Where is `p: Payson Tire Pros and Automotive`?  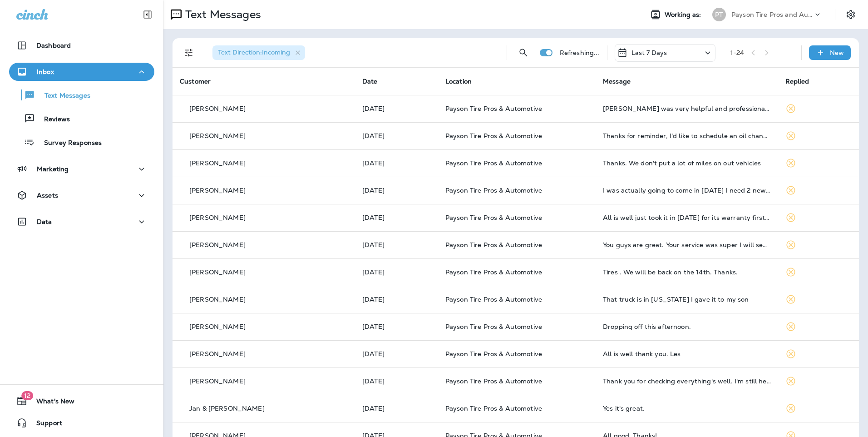
p: Payson Tire Pros and Automotive is located at coordinates (772, 15).